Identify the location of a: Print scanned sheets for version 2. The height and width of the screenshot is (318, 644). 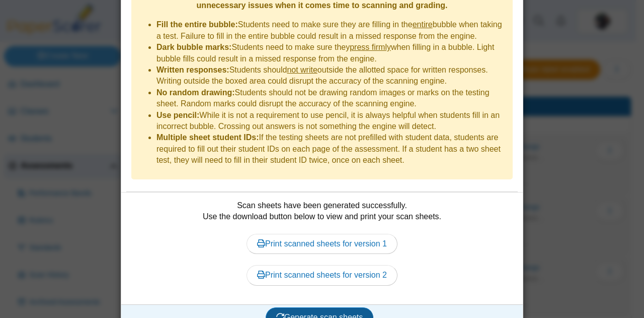
(322, 275).